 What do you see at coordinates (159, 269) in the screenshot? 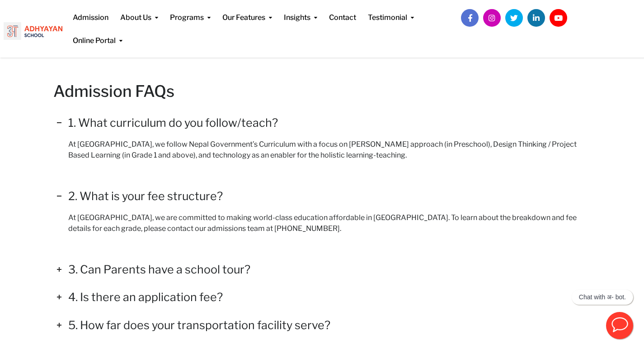
I see `h4: 3. Can Parents have a school tour?` at bounding box center [159, 269].